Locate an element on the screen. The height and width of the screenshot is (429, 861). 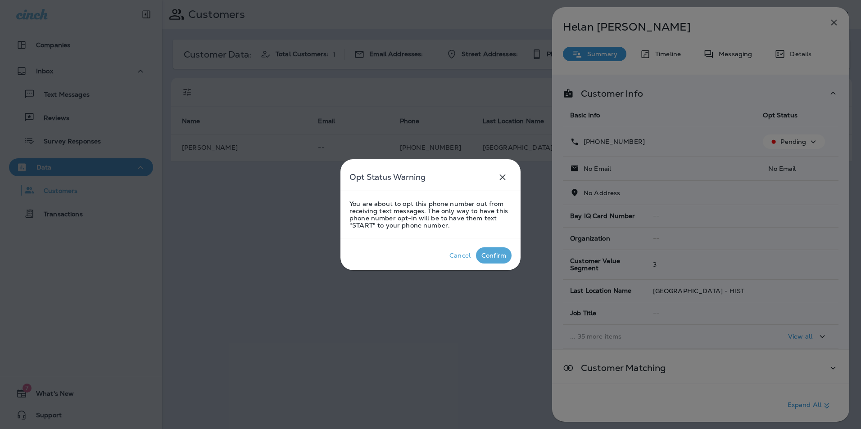
div: Cancel is located at coordinates (460, 256).